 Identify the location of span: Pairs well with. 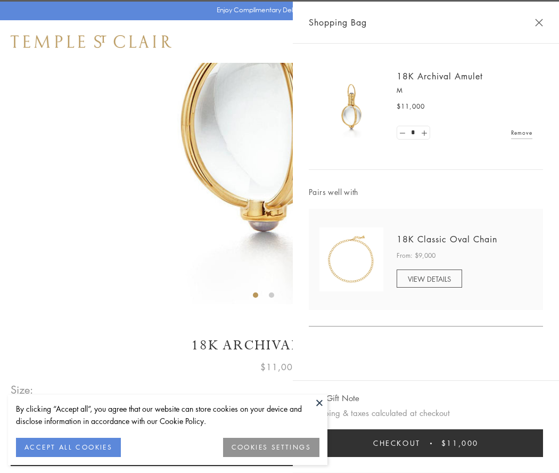
(426, 192).